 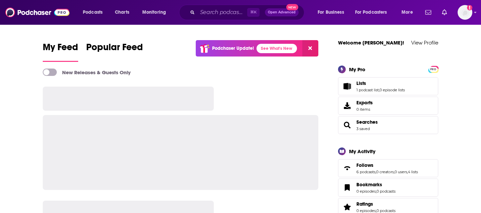 I want to click on span: For Podcasters, so click(x=371, y=12).